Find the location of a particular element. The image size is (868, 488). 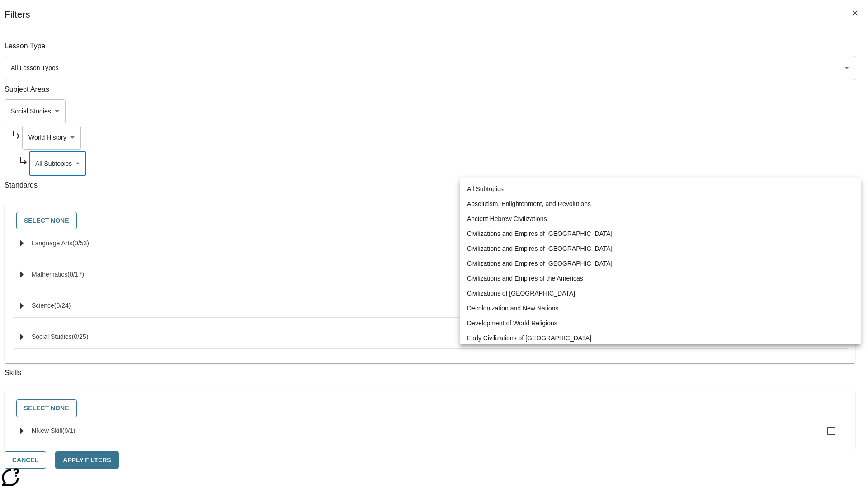

li: All Subtopics is located at coordinates (660, 189).